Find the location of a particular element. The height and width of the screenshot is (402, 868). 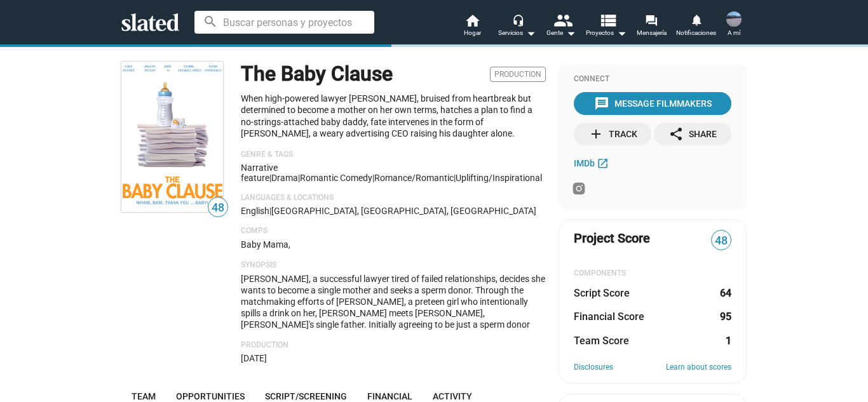

span: Project Score is located at coordinates (612, 238).